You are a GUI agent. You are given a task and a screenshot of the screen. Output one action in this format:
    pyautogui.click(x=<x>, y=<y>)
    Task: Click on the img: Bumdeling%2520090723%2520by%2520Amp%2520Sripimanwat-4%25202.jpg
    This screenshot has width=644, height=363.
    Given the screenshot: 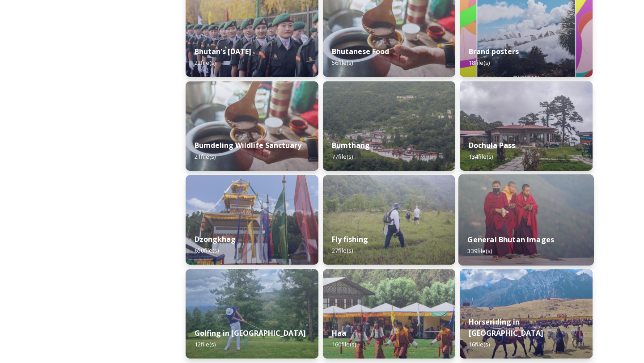 What is the action you would take?
    pyautogui.click(x=252, y=126)
    